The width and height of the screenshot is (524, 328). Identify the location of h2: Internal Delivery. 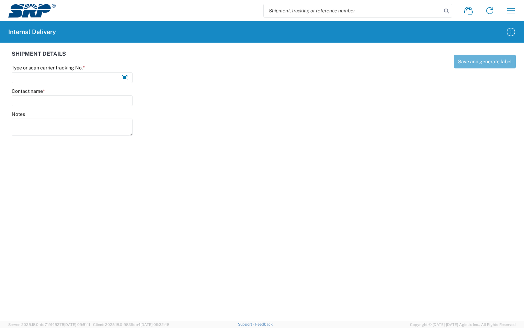
(32, 32).